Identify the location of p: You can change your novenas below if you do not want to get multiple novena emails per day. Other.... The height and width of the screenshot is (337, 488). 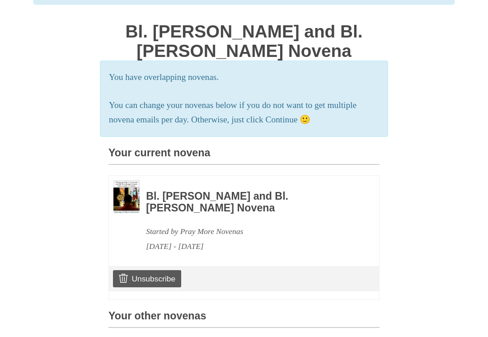
(244, 113).